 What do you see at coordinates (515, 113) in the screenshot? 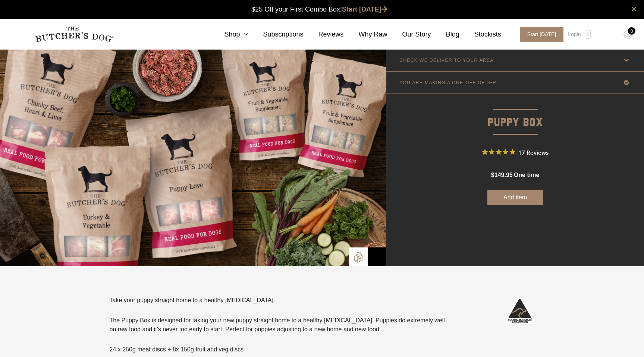
I see `p: Puppy Box` at bounding box center [515, 113].